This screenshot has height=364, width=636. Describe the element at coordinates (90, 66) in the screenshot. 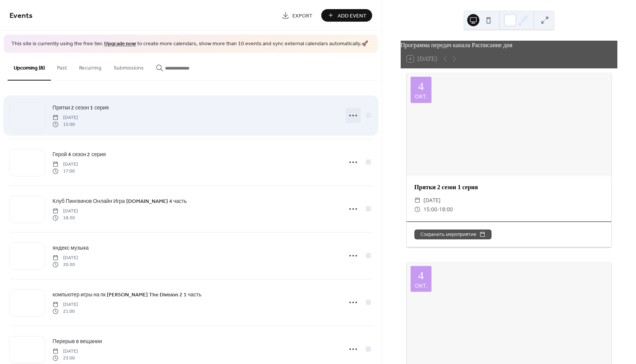

I see `button: Recurring` at that location.